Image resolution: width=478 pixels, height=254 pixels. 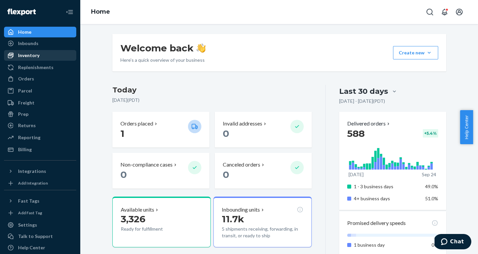 I want to click on div: Last 30 days, so click(x=363, y=91).